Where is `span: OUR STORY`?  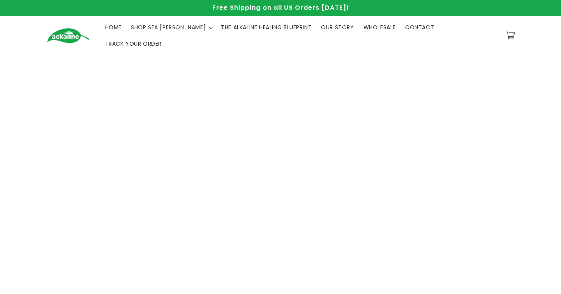 span: OUR STORY is located at coordinates (337, 27).